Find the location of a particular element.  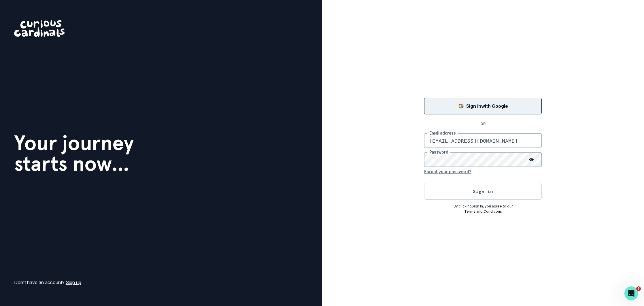

button: Sign in is located at coordinates (483, 191).